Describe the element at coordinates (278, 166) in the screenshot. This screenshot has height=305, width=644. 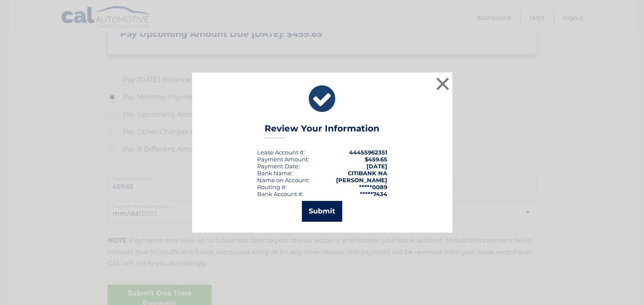
I see `span: Payment Date` at that location.